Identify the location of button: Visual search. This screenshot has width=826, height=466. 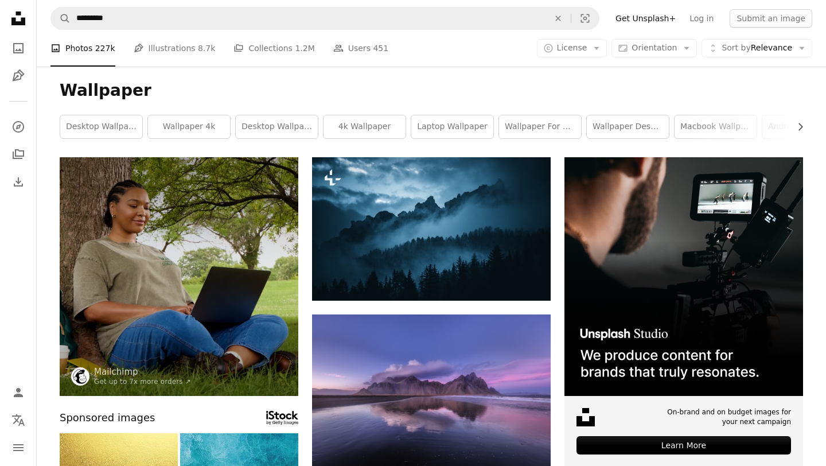
(585, 18).